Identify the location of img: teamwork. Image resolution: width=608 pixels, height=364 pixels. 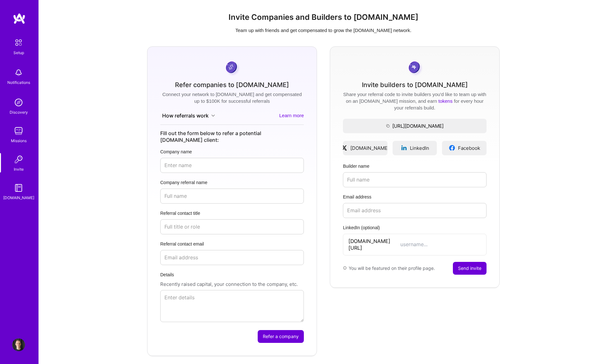
(19, 131).